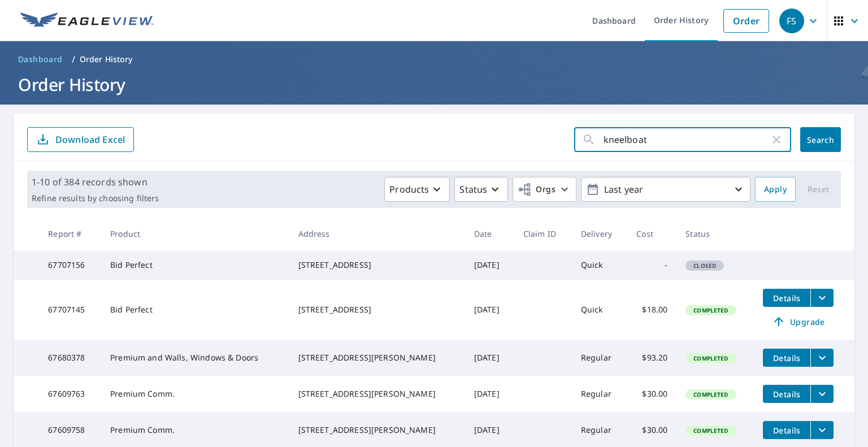 This screenshot has width=868, height=447. I want to click on th: Cost, so click(651, 233).